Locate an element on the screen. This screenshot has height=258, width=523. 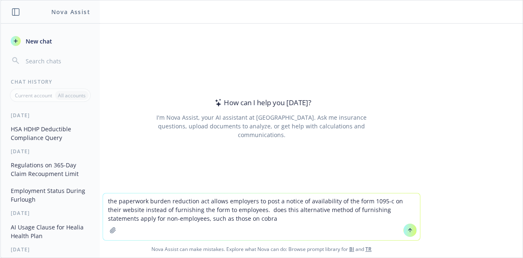
button: Regulations on 365-Day Claim Recoupment Limit is located at coordinates (50, 169).